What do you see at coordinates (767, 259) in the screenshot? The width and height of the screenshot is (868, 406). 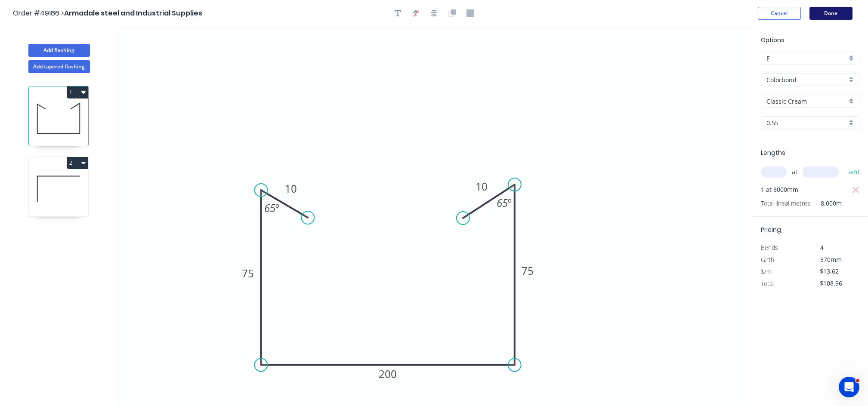 I see `span: Girth` at bounding box center [767, 259].